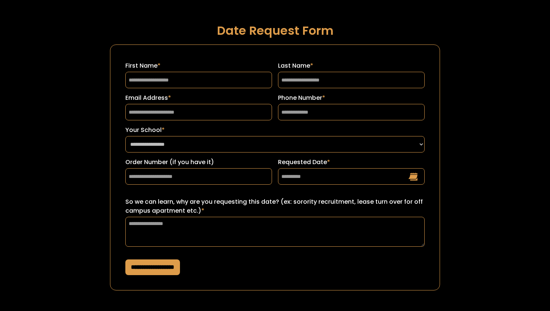  Describe the element at coordinates (351, 98) in the screenshot. I see `label: Phone Number` at that location.